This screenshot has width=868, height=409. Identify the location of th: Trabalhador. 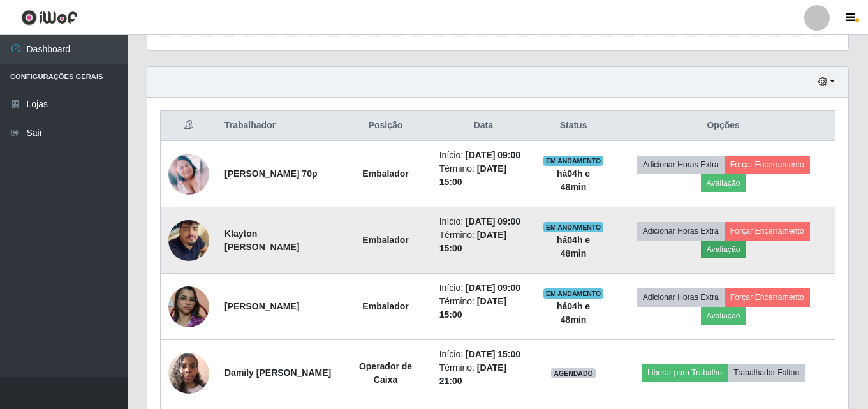
(278, 126).